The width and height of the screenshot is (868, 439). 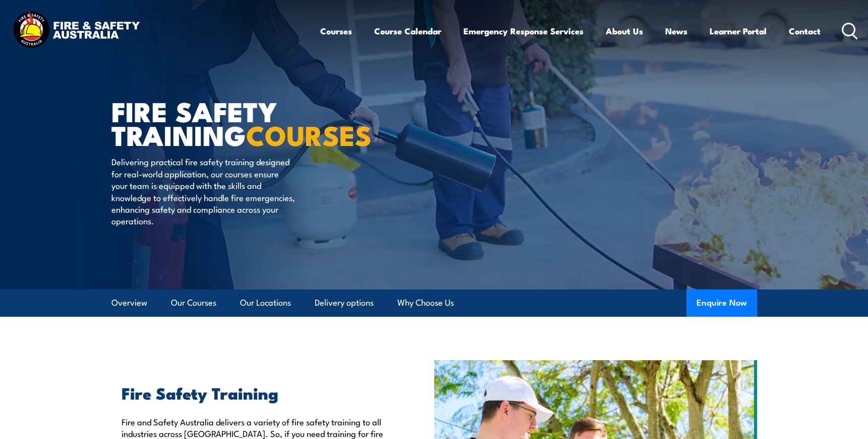 What do you see at coordinates (309, 134) in the screenshot?
I see `strong: COURSES` at bounding box center [309, 134].